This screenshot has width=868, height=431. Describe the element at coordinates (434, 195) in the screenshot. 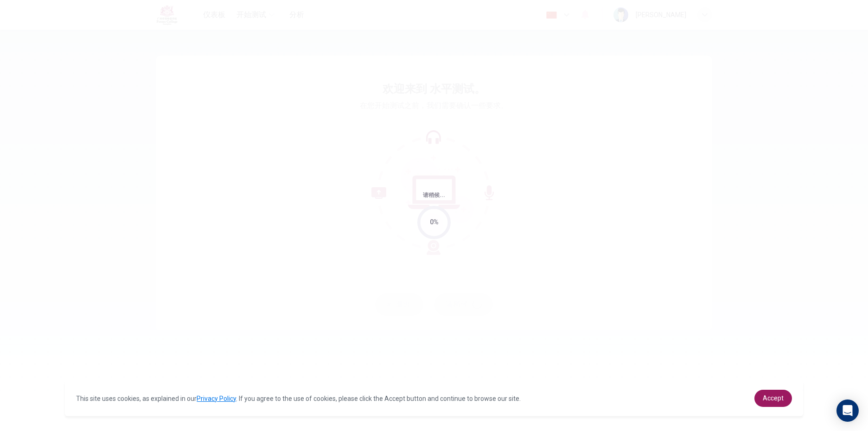

I see `span: 请稍候...` at that location.